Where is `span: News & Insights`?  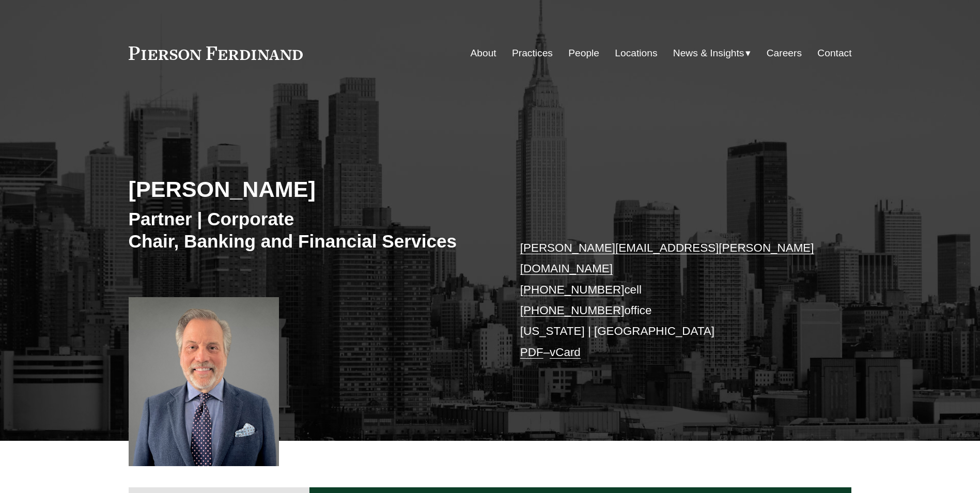
span: News & Insights is located at coordinates (709, 53).